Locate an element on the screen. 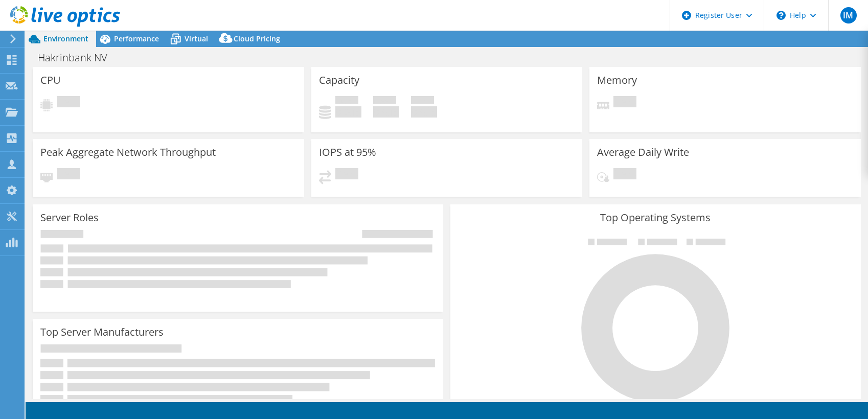 The height and width of the screenshot is (419, 868). span: Performance is located at coordinates (136, 38).